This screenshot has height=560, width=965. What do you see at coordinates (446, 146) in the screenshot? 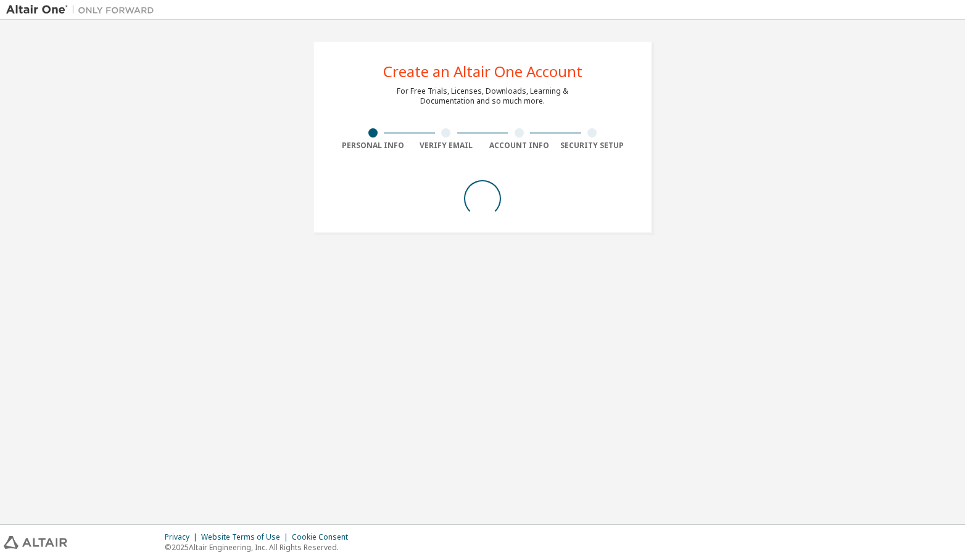
I see `div: Verify Email` at bounding box center [446, 146].